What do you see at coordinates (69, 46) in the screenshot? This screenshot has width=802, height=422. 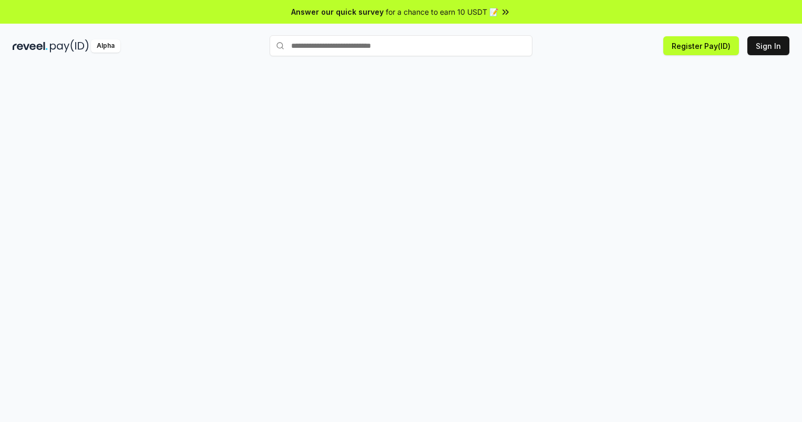 I see `img: pay_id` at bounding box center [69, 46].